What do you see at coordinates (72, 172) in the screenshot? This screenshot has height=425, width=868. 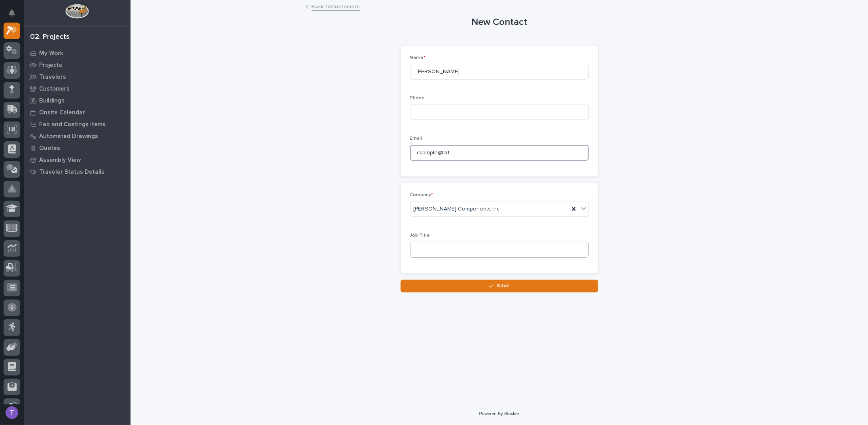 I see `p: Traveler Status Details` at bounding box center [72, 172].